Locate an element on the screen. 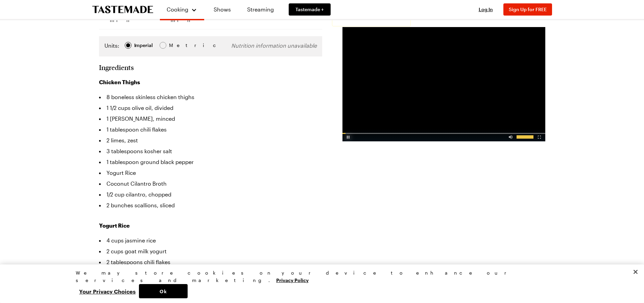 The width and height of the screenshot is (644, 303). li: 1/2 cup cilantro, chopped is located at coordinates (211, 194).